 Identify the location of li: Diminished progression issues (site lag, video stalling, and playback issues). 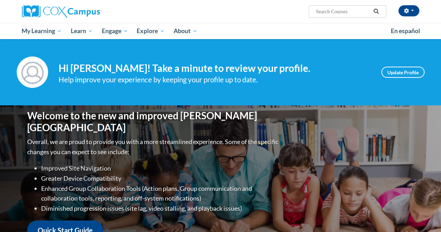
(160, 208).